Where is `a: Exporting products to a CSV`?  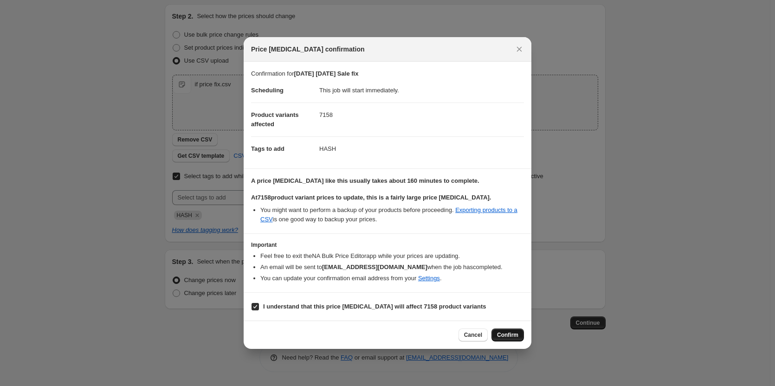
a: Exporting products to a CSV is located at coordinates (389, 214).